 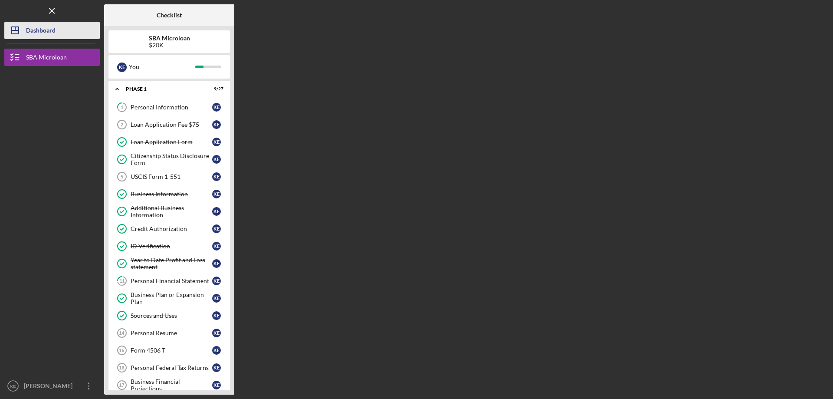 I want to click on a: Loan Application FormKE, so click(x=169, y=142).